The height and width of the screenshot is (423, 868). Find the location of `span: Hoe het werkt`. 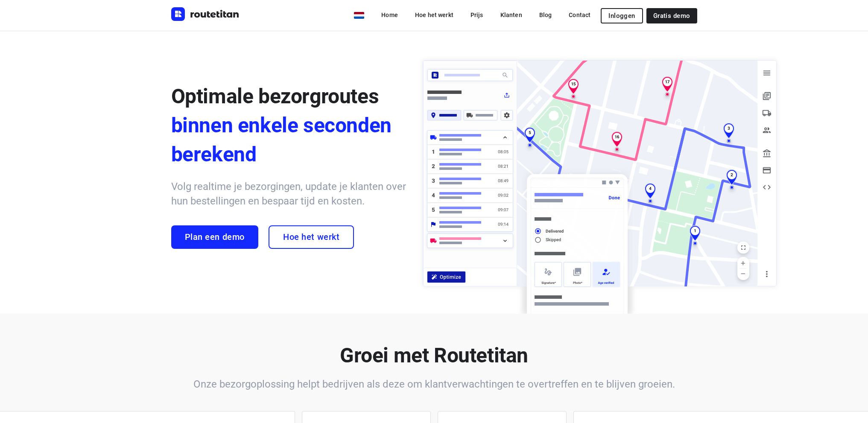

span: Hoe het werkt is located at coordinates (311, 237).